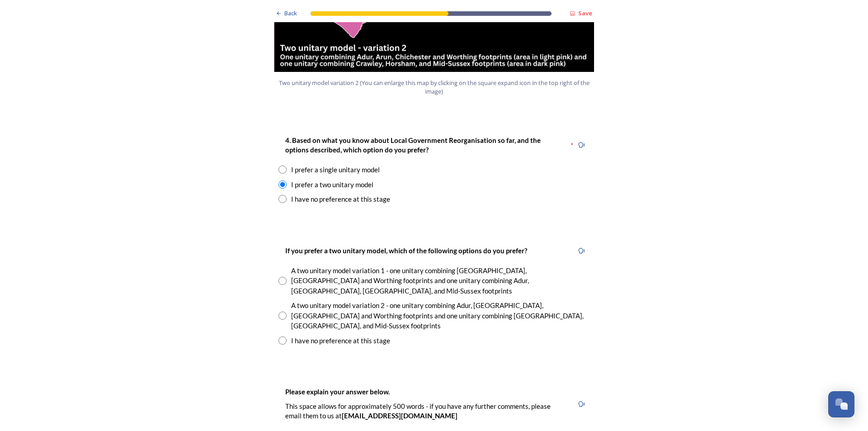  What do you see at coordinates (434, 87) in the screenshot?
I see `span: Two unitary model variation 2 (You can enlarge this map by clicking on the square expand icon in ...` at bounding box center [434, 87].